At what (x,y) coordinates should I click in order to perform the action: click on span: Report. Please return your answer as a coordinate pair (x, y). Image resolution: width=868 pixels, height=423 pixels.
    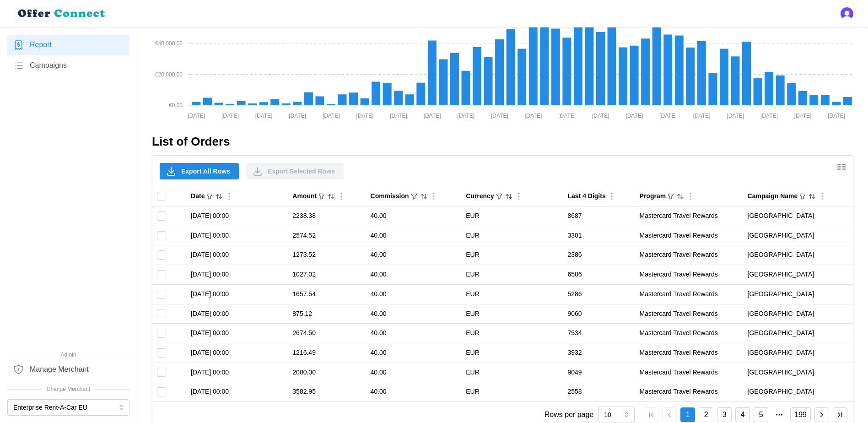
    Looking at the image, I should click on (41, 45).